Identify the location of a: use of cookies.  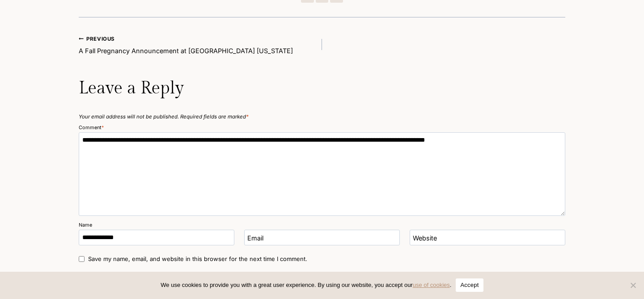
(431, 285).